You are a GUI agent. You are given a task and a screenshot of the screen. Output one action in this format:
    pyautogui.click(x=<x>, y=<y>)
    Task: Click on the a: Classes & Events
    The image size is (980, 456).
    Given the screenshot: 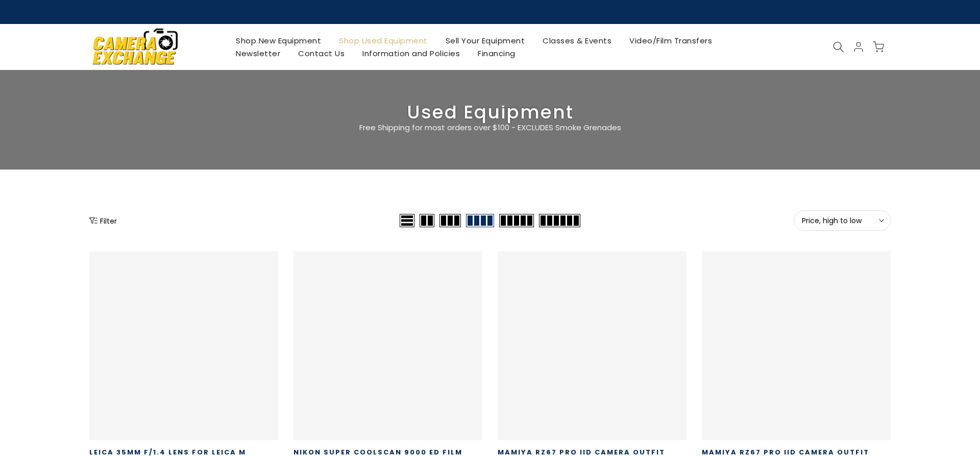 What is the action you would take?
    pyautogui.click(x=577, y=41)
    